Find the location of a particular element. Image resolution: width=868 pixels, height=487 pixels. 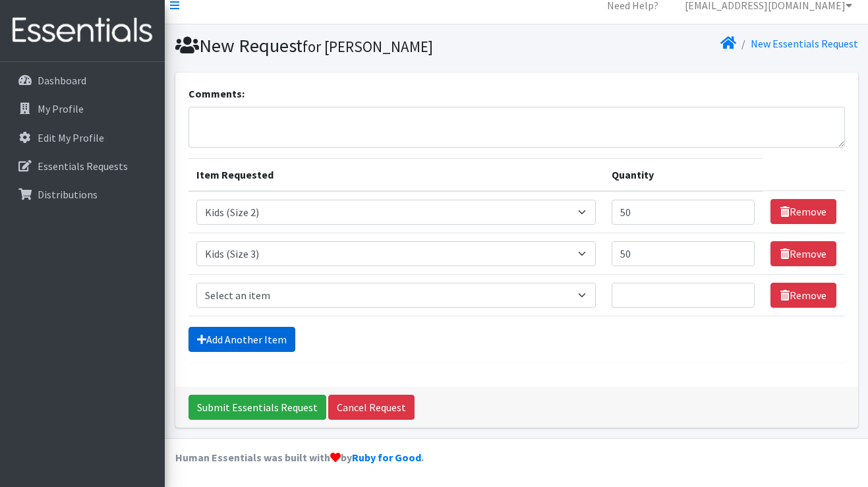

img: HumanEssentials is located at coordinates (83, 30).